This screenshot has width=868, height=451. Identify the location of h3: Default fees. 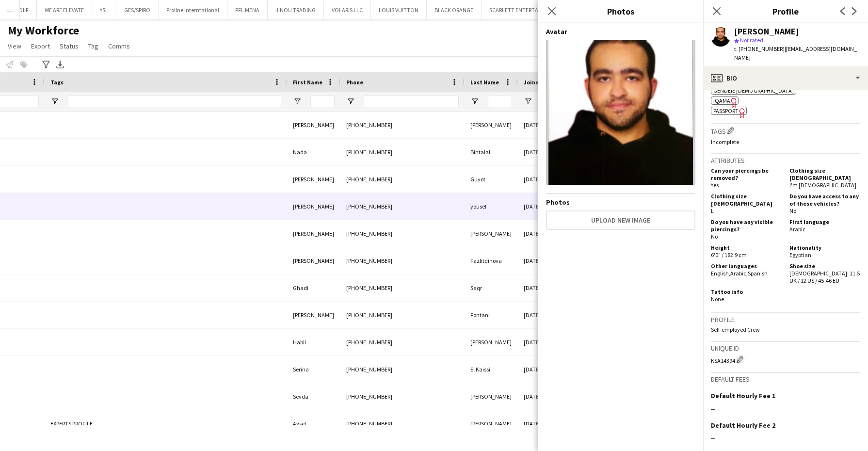
(785, 379).